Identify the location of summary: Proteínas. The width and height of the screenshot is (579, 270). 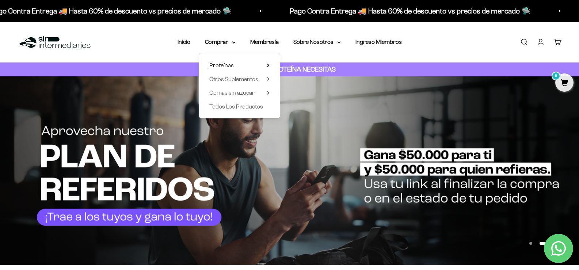
(239, 65).